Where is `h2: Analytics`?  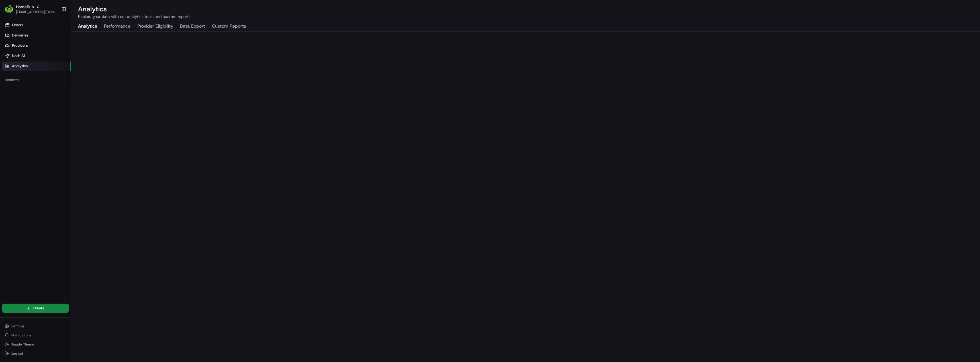 h2: Analytics is located at coordinates (526, 9).